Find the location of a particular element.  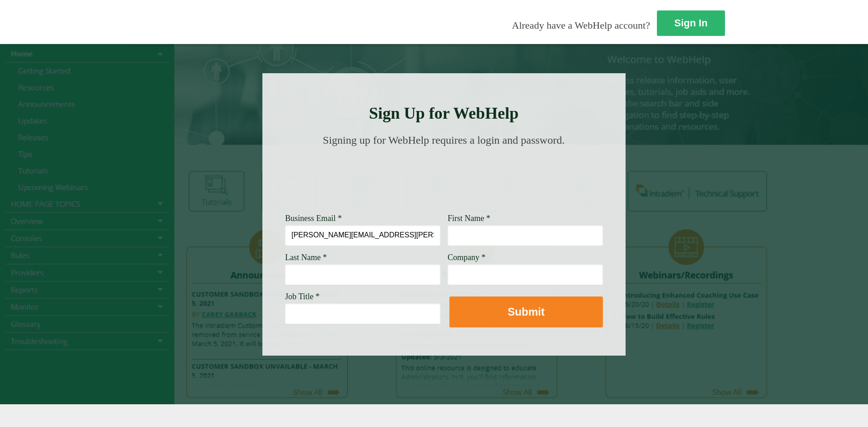

strong: Submit is located at coordinates (526, 311).